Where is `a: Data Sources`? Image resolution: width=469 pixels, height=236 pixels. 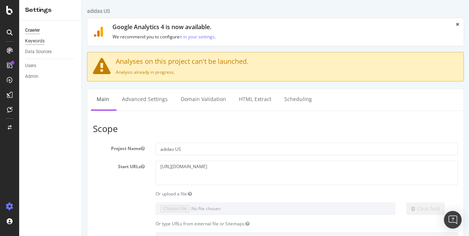 a: Data Sources is located at coordinates (50, 52).